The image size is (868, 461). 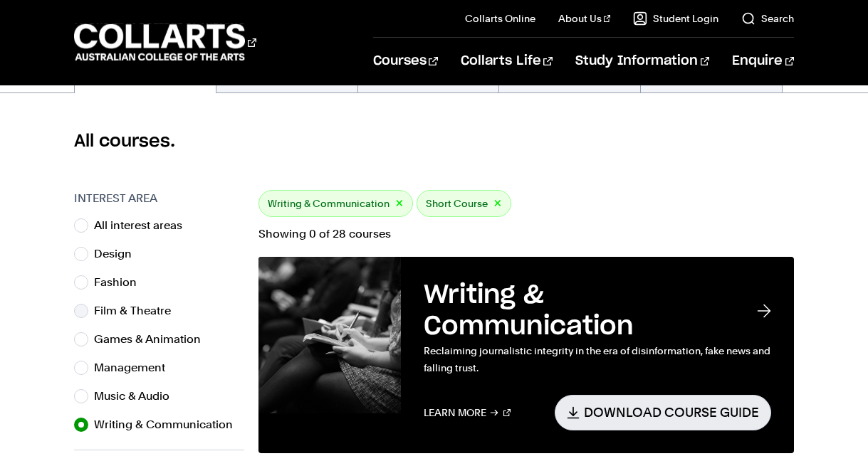 What do you see at coordinates (138, 311) in the screenshot?
I see `label: Film & Theatre` at bounding box center [138, 311].